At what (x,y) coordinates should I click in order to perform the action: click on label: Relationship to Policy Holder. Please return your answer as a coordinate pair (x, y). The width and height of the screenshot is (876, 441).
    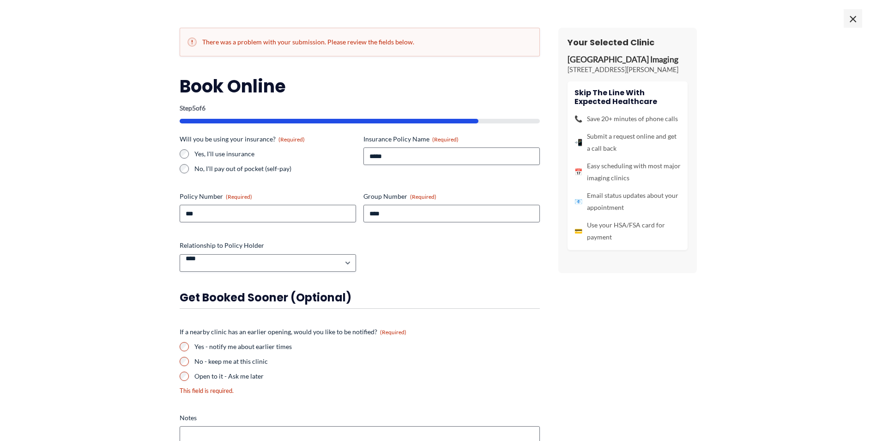
    Looking at the image, I should click on (268, 245).